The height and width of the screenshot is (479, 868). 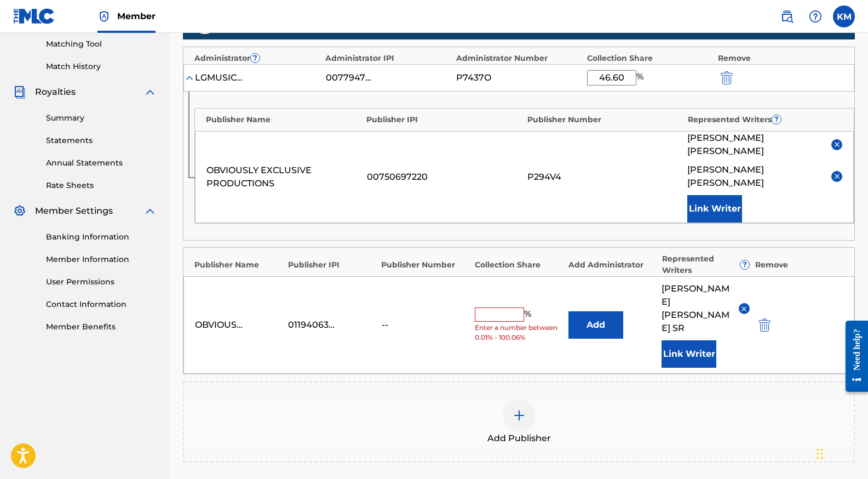 I want to click on div: Add Administrator, so click(x=612, y=265).